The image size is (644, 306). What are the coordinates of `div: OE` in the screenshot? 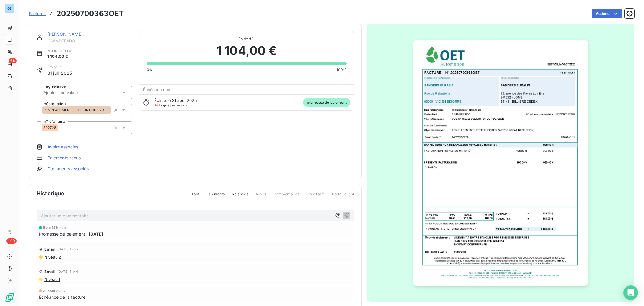 It's located at (10, 9).